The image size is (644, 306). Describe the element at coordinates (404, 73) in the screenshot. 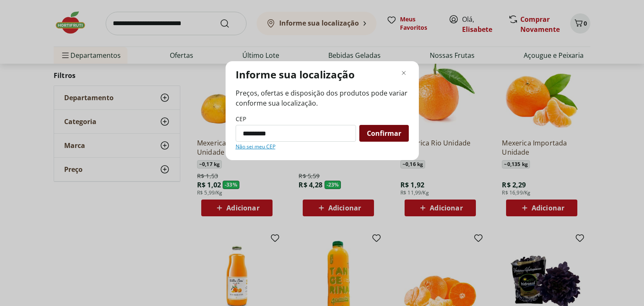

I see `button: Fechar modal de regionalização` at that location.